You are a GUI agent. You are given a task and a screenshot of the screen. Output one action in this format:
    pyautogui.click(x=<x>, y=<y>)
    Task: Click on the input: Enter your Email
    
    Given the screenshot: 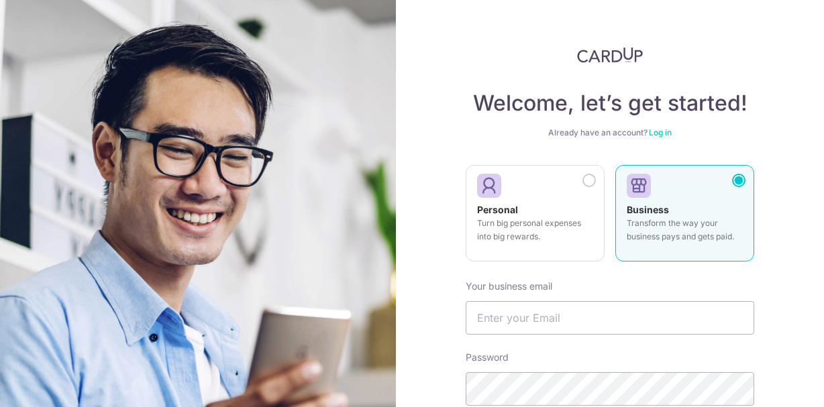 What is the action you would take?
    pyautogui.click(x=610, y=318)
    